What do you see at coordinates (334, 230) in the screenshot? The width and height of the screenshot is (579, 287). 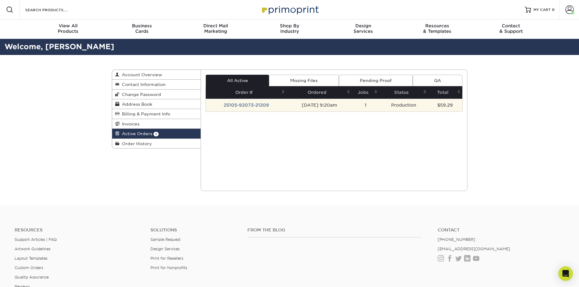 I see `h4: From the Blog` at bounding box center [334, 230].